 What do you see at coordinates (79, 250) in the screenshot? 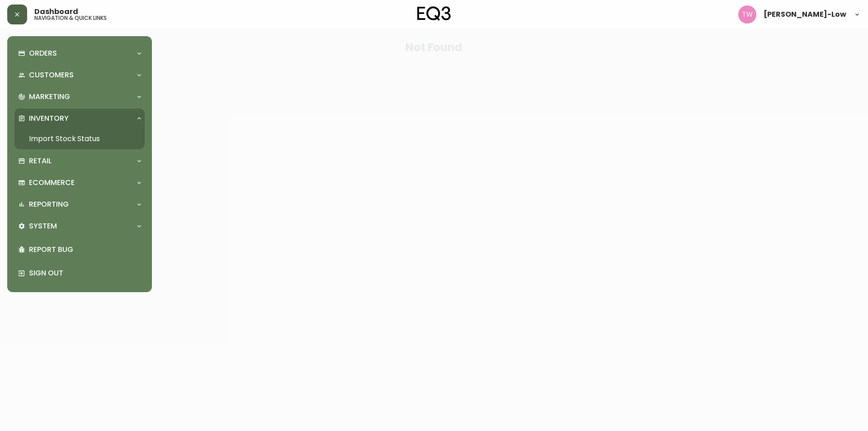
I see `div: Report Bug` at bounding box center [79, 250].